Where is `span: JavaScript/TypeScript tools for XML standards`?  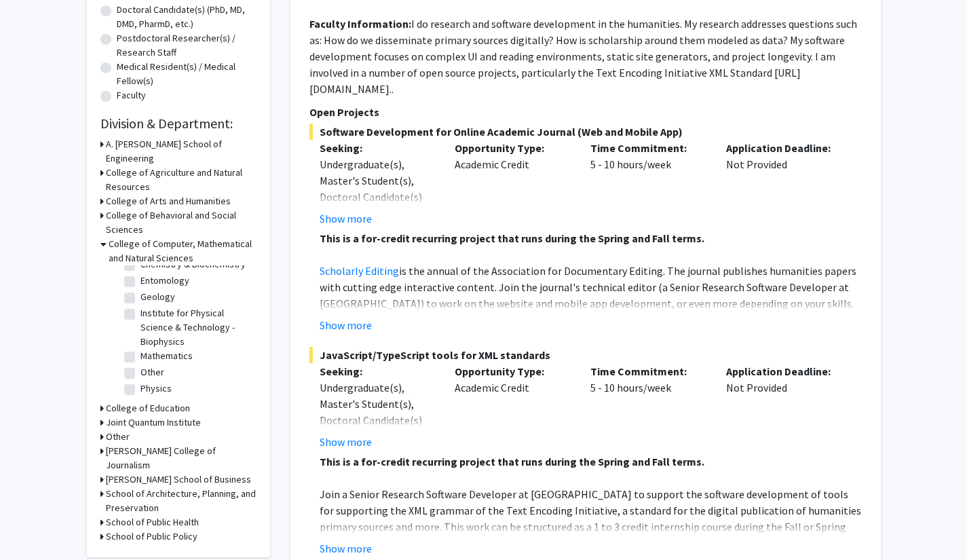
span: JavaScript/TypeScript tools for XML standards is located at coordinates (585, 355).